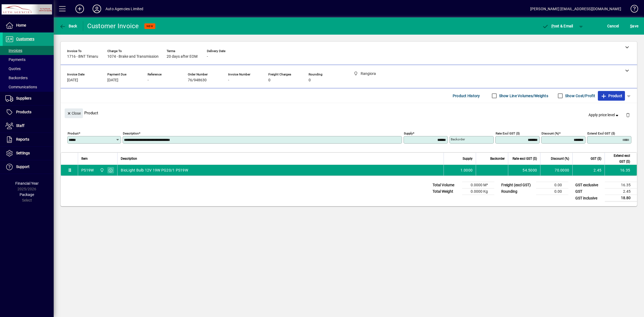 The width and height of the screenshot is (644, 317). I want to click on span: Financial Year, so click(27, 183).